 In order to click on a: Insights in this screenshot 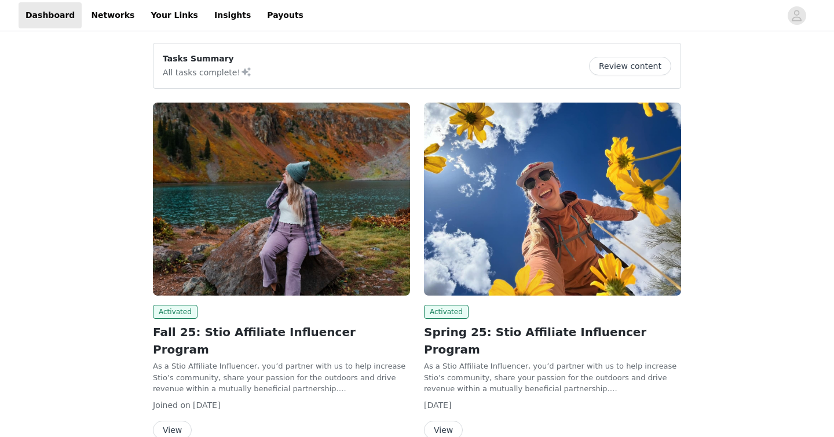, I will do `click(232, 15)`.